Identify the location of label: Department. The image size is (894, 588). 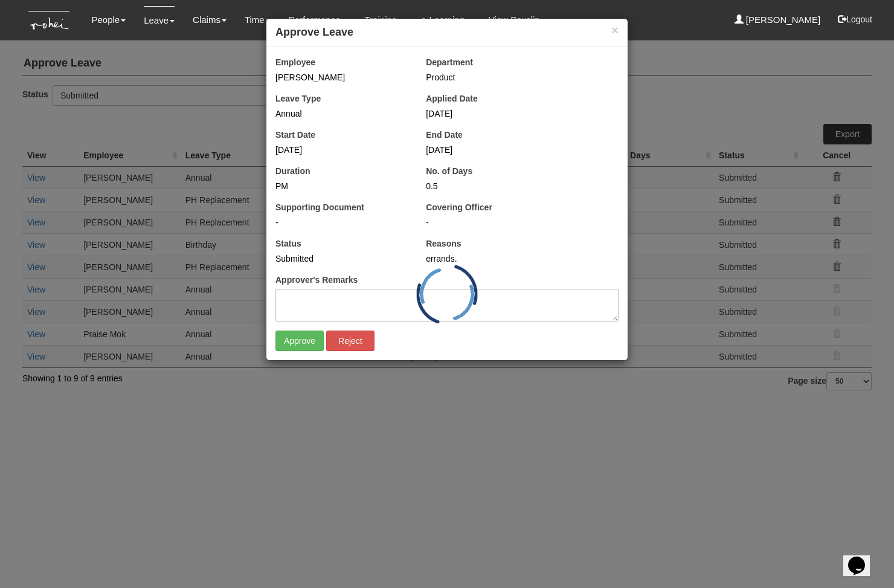
(450, 62).